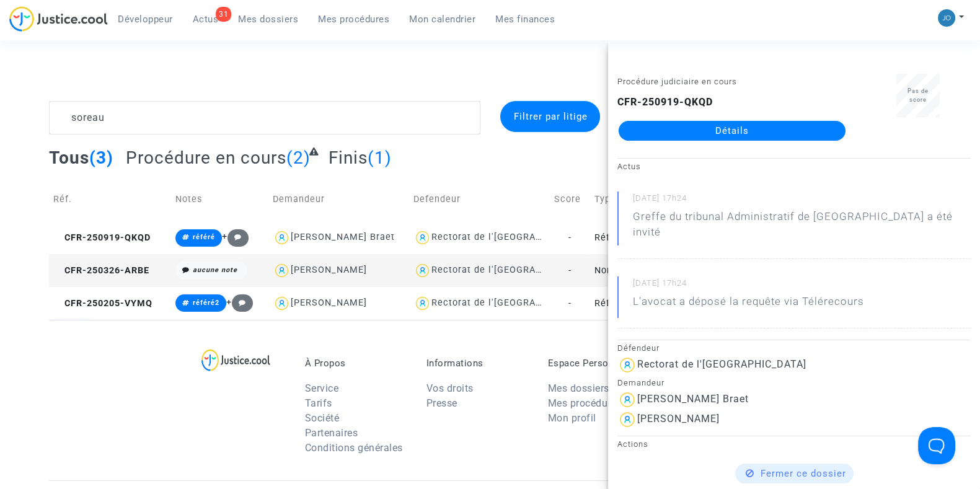  Describe the element at coordinates (206, 19) in the screenshot. I see `a: 31Actus` at that location.